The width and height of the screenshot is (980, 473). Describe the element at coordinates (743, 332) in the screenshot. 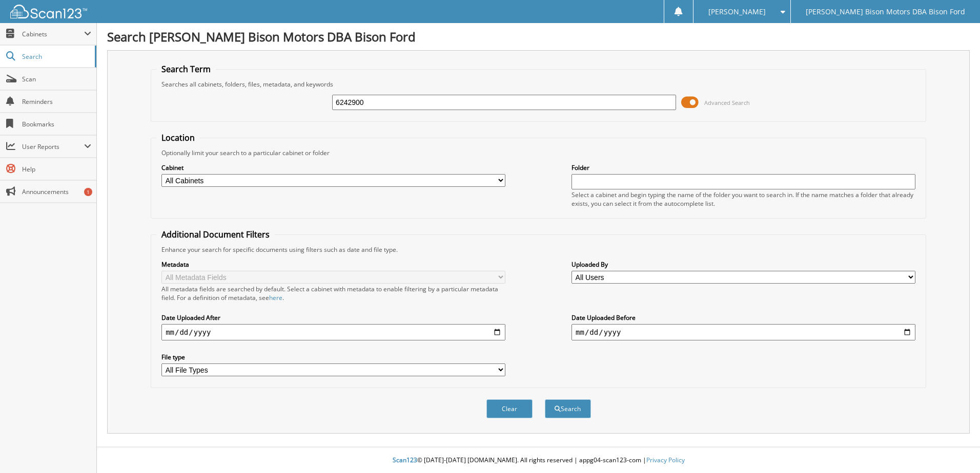

I see `input: end` at that location.